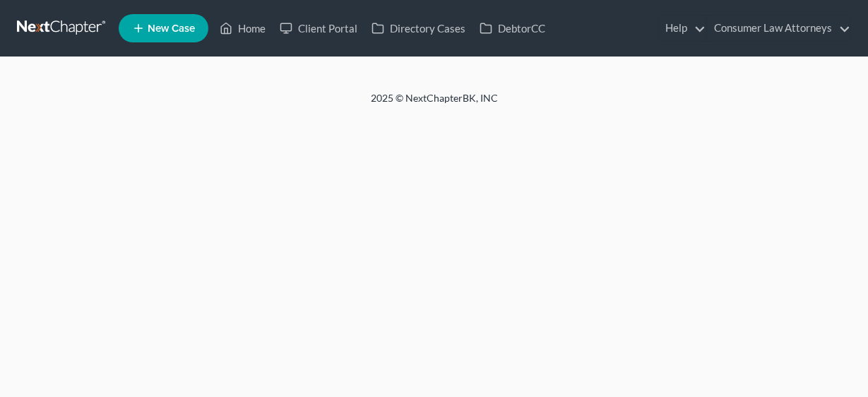 This screenshot has width=868, height=397. I want to click on a: Directory Cases, so click(419, 28).